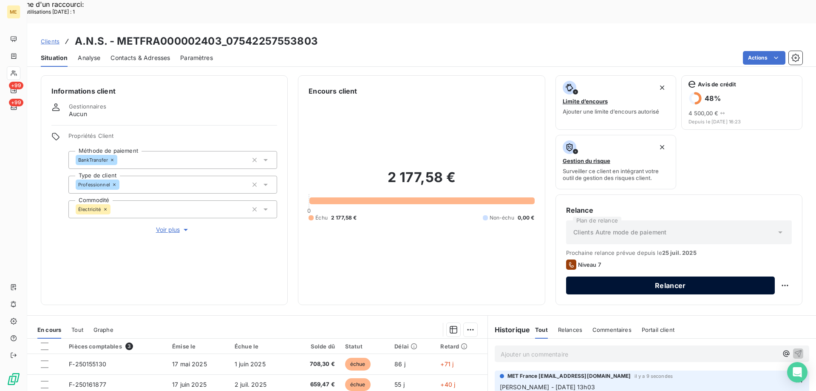  What do you see at coordinates (115, 346) in the screenshot?
I see `div: Pièces comptables` at bounding box center [115, 346].